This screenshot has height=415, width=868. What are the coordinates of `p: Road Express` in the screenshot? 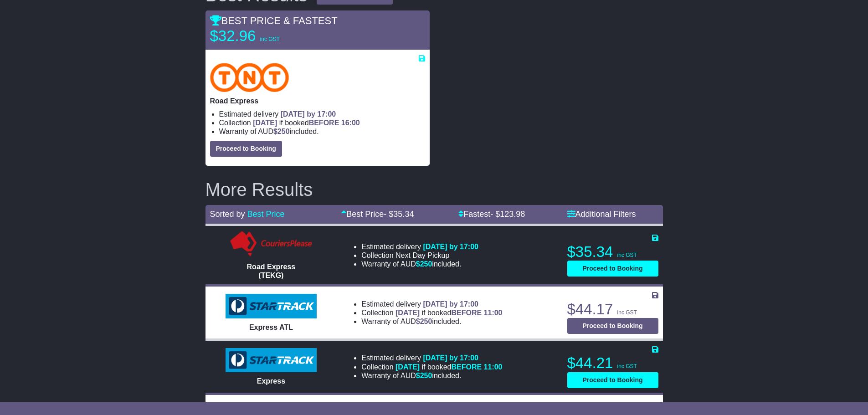 It's located at (318, 101).